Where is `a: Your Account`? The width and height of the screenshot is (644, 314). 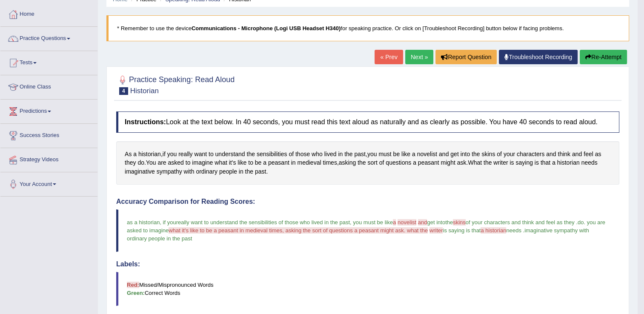
a: Your Account is located at coordinates (49, 183).